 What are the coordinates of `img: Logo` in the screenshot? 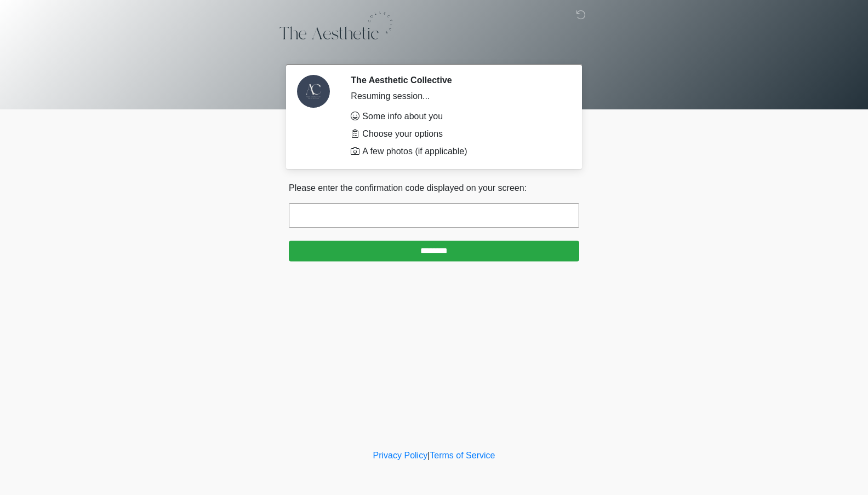 It's located at (336, 25).